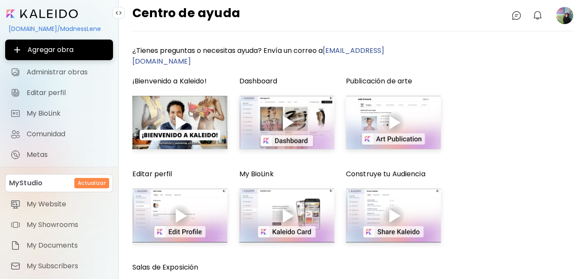 The height and width of the screenshot is (279, 587). I want to click on h6: My BioLink, so click(287, 174).